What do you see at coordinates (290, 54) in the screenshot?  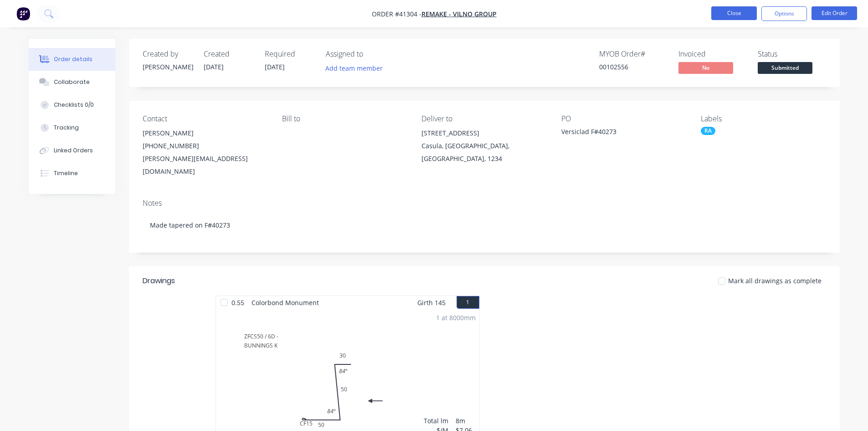 I see `div: Required` at bounding box center [290, 54].